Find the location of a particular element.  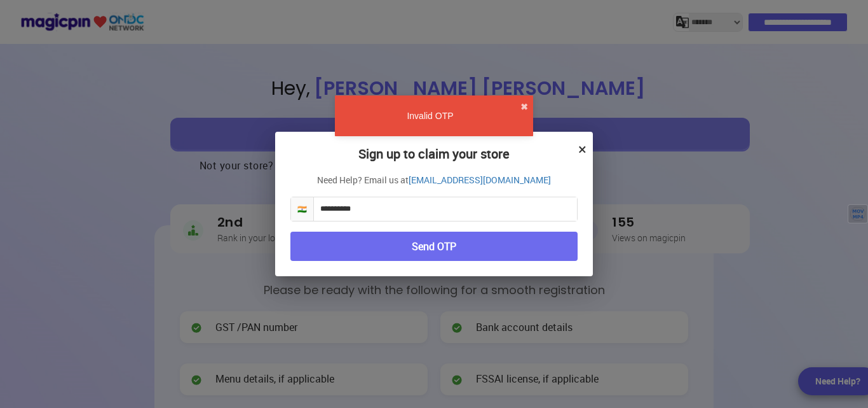

button: Send OTP is located at coordinates (434, 246).